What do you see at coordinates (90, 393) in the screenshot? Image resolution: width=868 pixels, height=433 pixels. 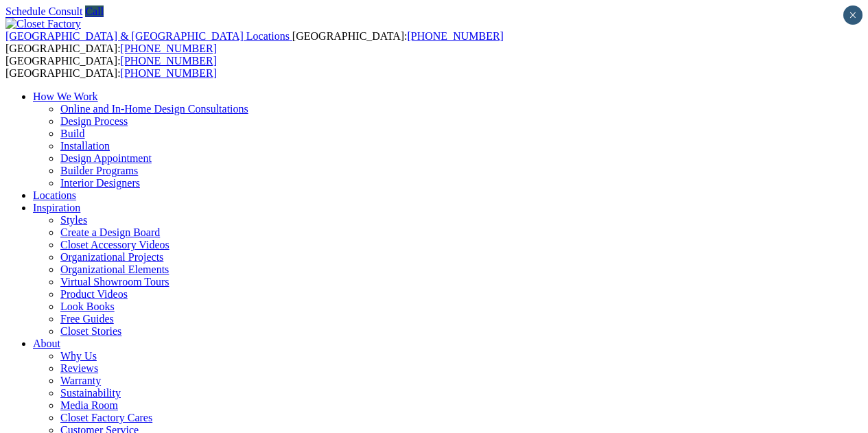 I see `a: Sustainability` at bounding box center [90, 393].